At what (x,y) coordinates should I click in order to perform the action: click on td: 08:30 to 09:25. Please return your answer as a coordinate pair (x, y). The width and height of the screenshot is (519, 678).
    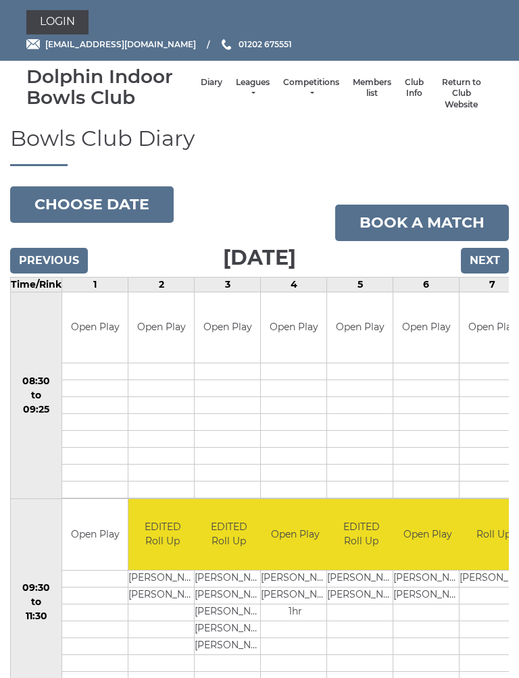
    Looking at the image, I should click on (36, 395).